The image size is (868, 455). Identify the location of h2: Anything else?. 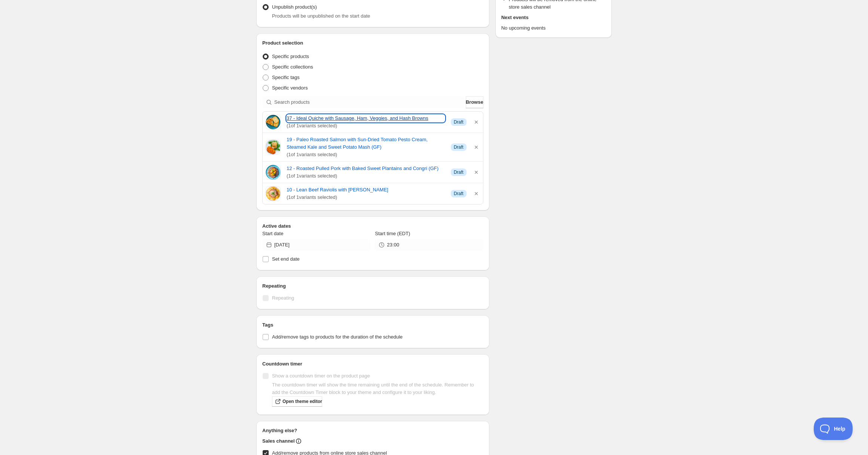
(372, 430).